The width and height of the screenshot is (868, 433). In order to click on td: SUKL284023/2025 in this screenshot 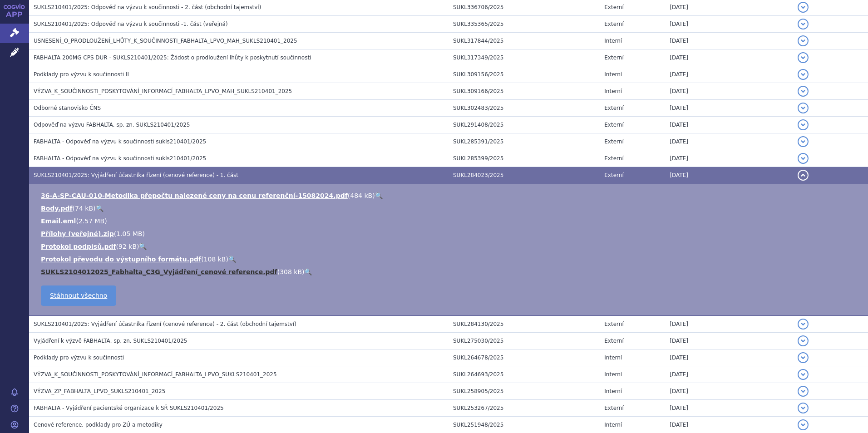, I will do `click(524, 175)`.